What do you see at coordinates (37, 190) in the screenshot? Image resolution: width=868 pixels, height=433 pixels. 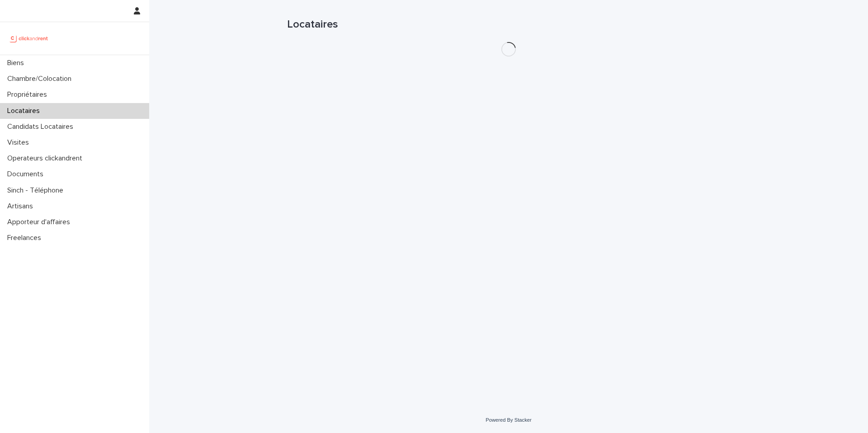 I see `p: Sinch - Téléphone` at bounding box center [37, 190].